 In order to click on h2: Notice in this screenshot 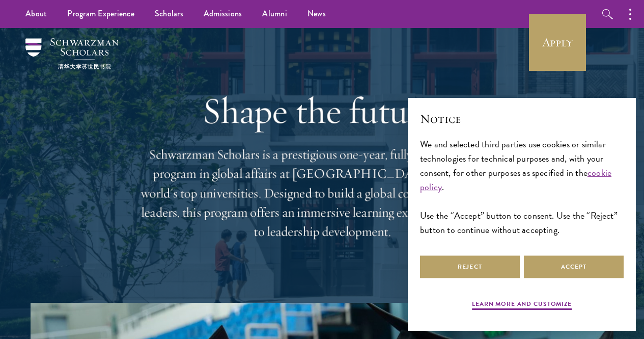, I will do `click(522, 119)`.